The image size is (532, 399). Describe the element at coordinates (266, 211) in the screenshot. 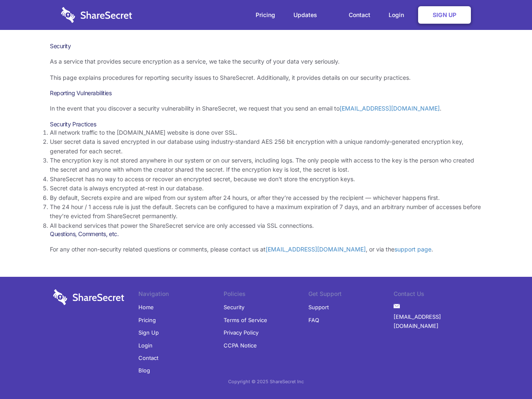

I see `li: The 24 hour / 1 access rule is just the default. Secrets can be configured to have a maximum expi...` at that location.